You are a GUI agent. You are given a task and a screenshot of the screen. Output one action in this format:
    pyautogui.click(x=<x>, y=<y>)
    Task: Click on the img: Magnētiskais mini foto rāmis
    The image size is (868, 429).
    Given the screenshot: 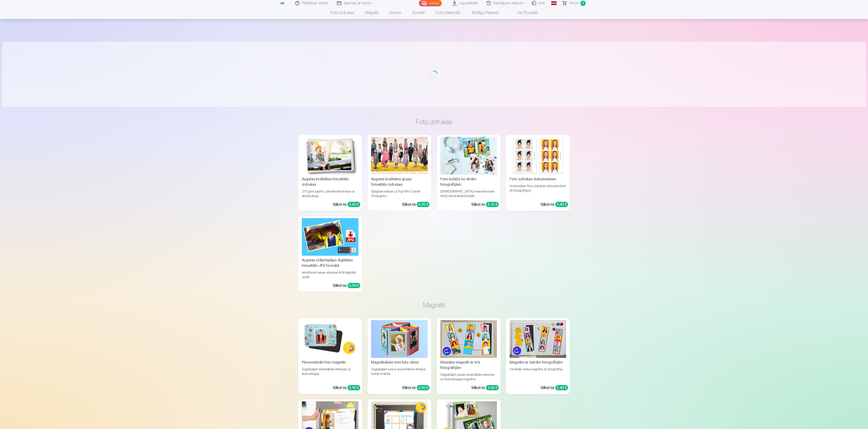 What is the action you would take?
    pyautogui.click(x=400, y=339)
    